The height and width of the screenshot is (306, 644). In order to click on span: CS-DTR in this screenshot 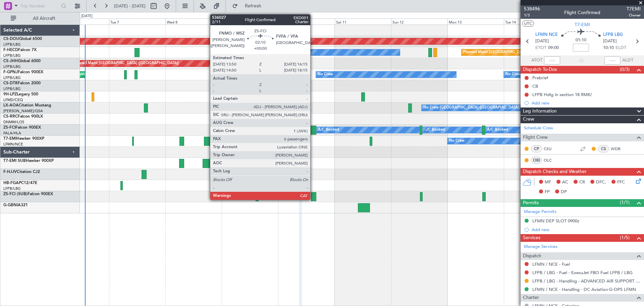, I will do `click(10, 83)`.